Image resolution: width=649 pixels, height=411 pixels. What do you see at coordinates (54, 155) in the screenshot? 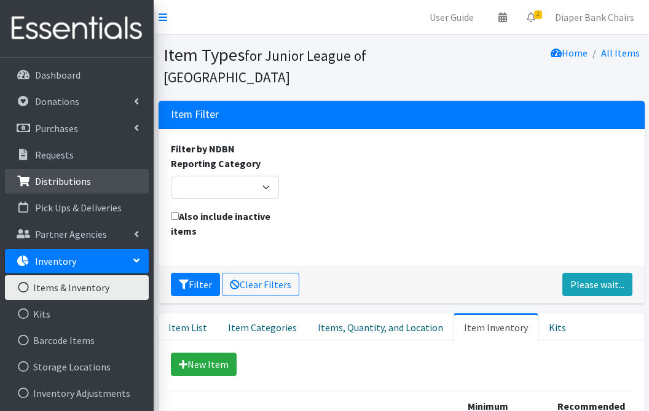
I see `p: Requests` at bounding box center [54, 155].